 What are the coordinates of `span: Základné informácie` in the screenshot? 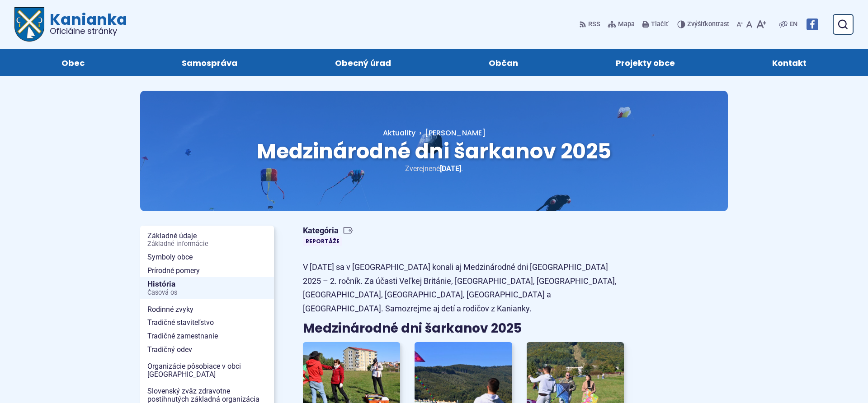 It's located at (207, 245).